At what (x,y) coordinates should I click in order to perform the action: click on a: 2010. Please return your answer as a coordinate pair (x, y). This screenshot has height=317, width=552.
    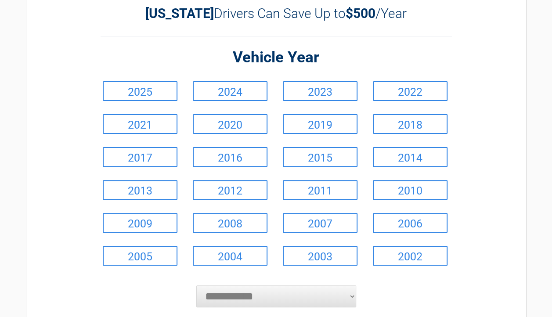
    Looking at the image, I should click on (410, 190).